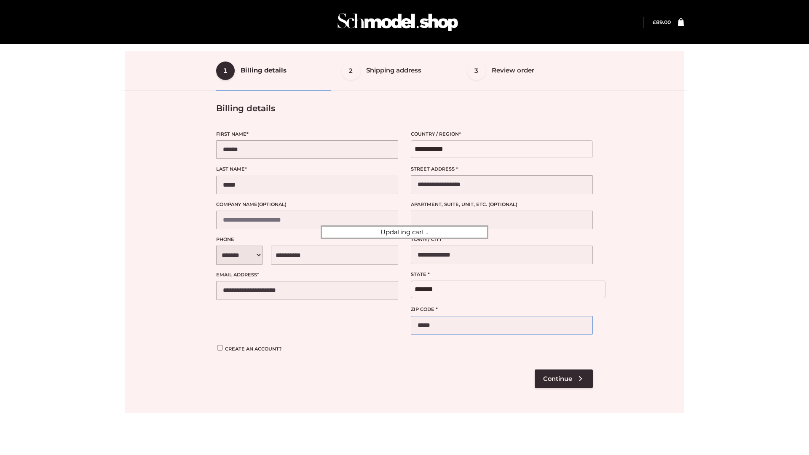 The image size is (809, 455). What do you see at coordinates (662, 22) in the screenshot?
I see `a: £89.00` at bounding box center [662, 22].